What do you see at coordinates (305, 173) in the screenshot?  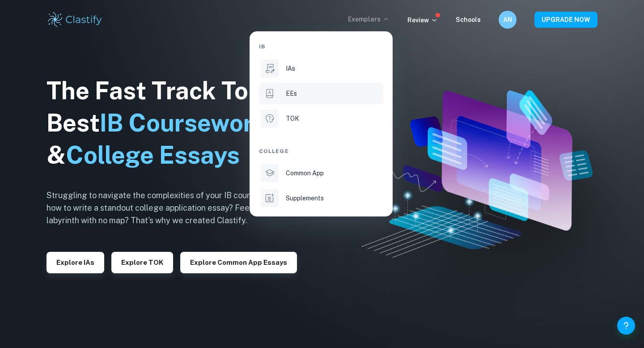 I see `p: Common App` at bounding box center [305, 173].